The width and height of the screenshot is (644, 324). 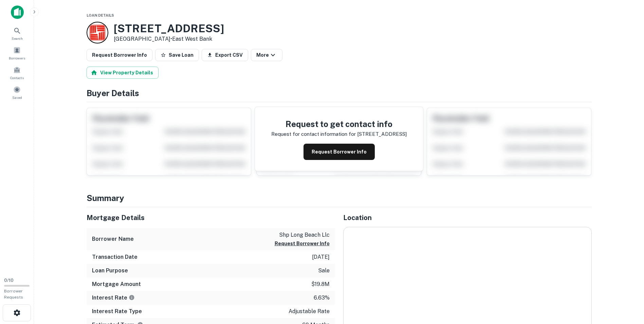 I want to click on a: Search, so click(x=17, y=33).